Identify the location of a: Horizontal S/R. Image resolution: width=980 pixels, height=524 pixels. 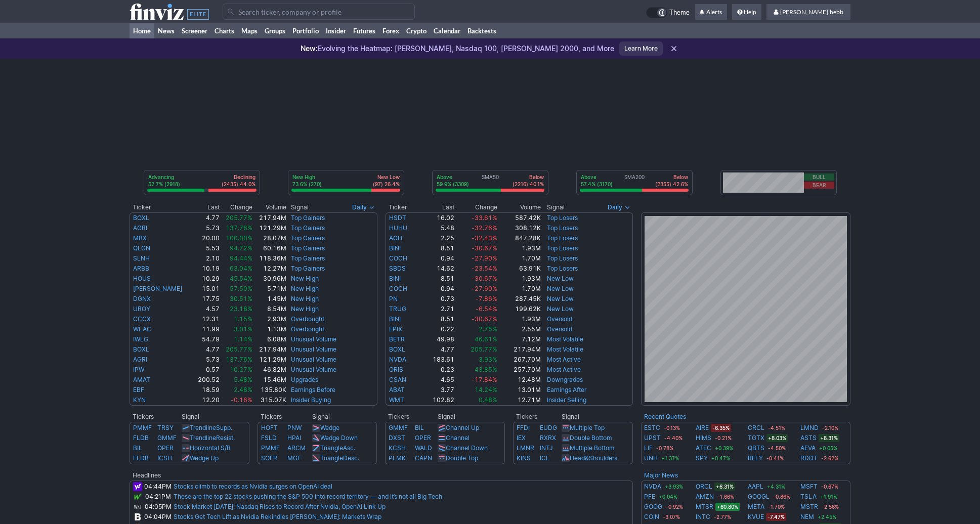
(210, 448).